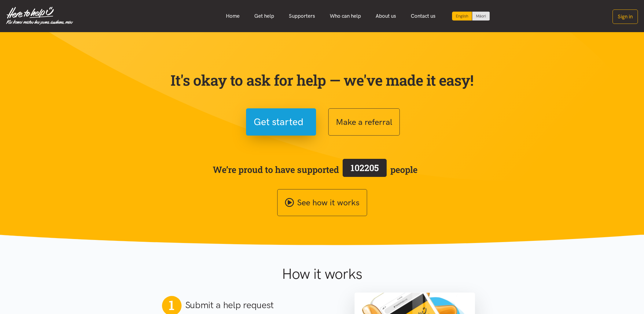  What do you see at coordinates (423, 16) in the screenshot?
I see `a: Contact us` at bounding box center [423, 16].